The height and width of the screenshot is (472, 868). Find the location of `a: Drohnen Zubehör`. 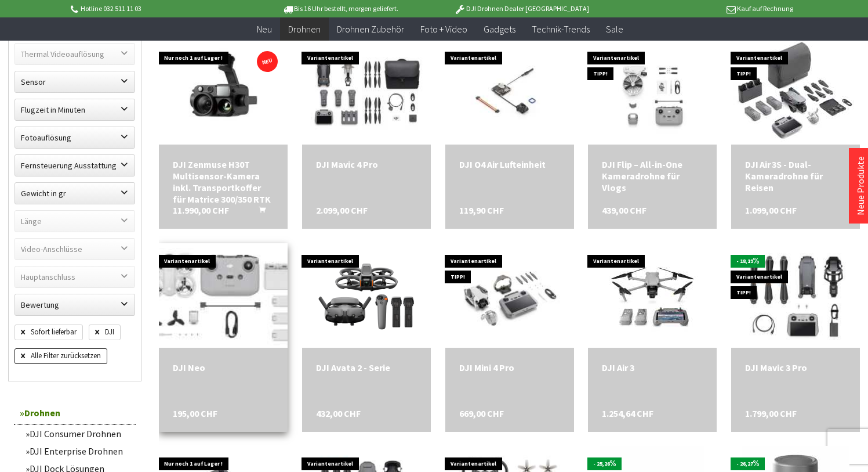

a: Drohnen Zubehör is located at coordinates (371, 29).